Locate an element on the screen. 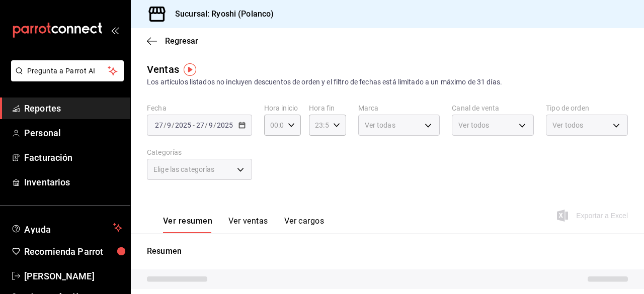  button: Pregunta a Parrot AI is located at coordinates (67, 71).